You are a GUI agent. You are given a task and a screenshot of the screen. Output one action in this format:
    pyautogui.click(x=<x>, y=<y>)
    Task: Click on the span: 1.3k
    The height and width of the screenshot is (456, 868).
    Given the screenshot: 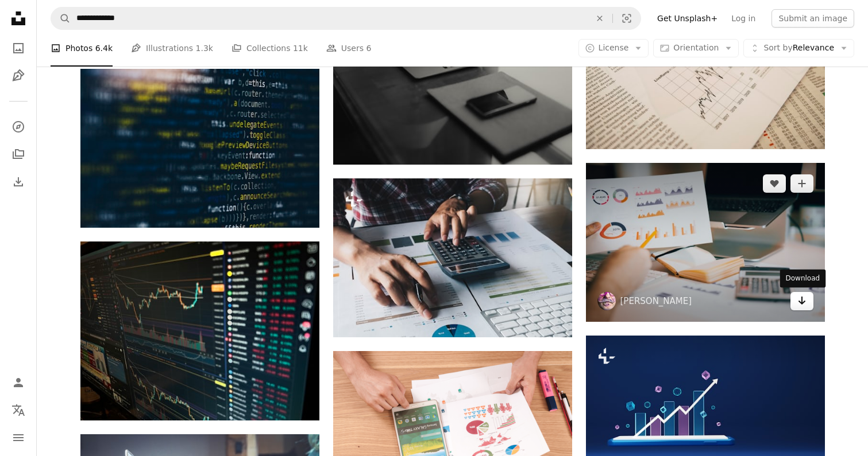 What is the action you would take?
    pyautogui.click(x=205, y=48)
    